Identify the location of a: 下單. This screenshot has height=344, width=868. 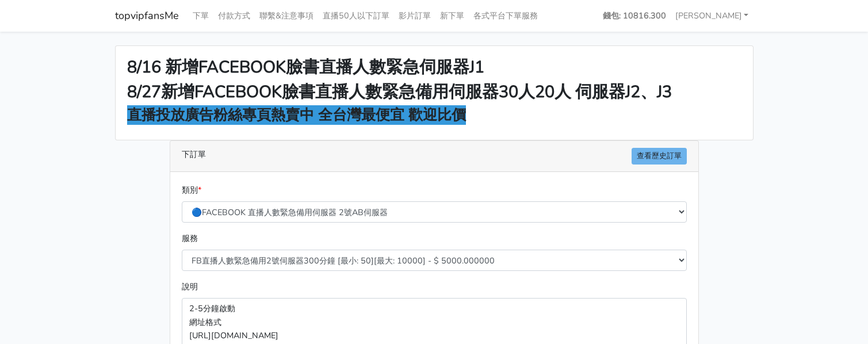
(201, 16).